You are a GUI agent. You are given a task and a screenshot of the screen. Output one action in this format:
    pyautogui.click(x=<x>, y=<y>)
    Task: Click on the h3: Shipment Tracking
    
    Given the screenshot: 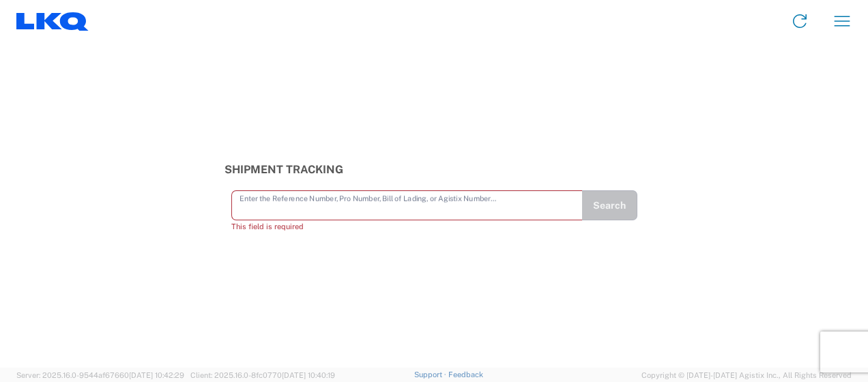 What is the action you would take?
    pyautogui.click(x=434, y=169)
    